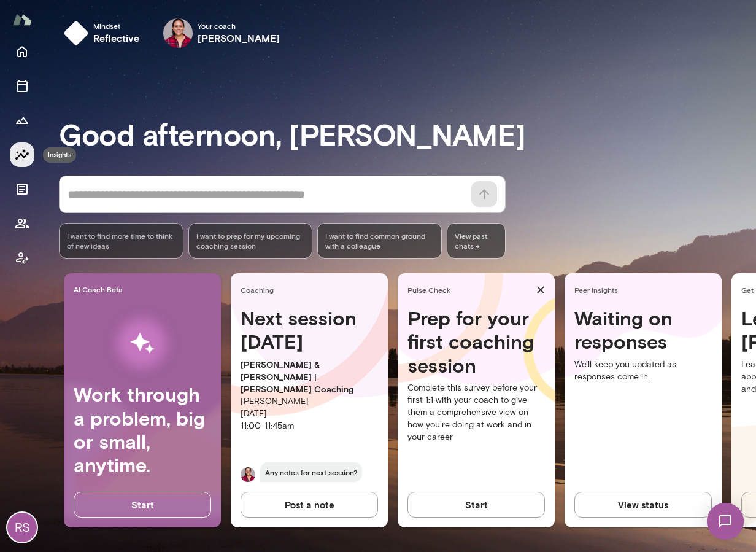 The height and width of the screenshot is (552, 756). What do you see at coordinates (239, 26) in the screenshot?
I see `span: Your coach` at bounding box center [239, 26].